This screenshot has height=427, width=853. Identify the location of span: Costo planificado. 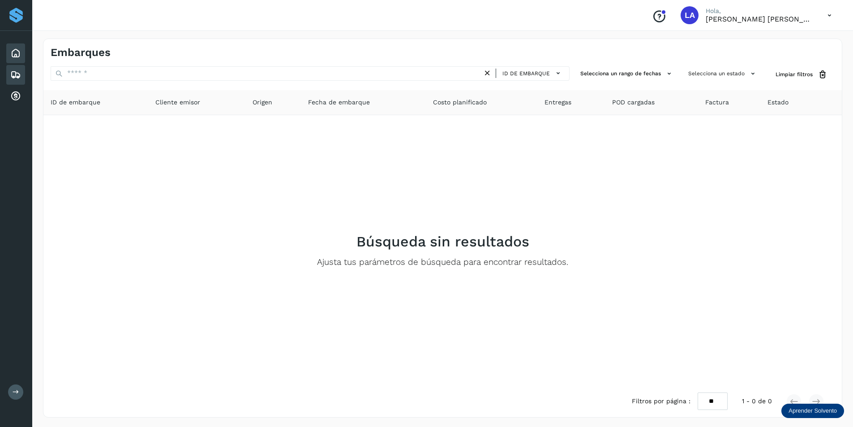
(460, 102).